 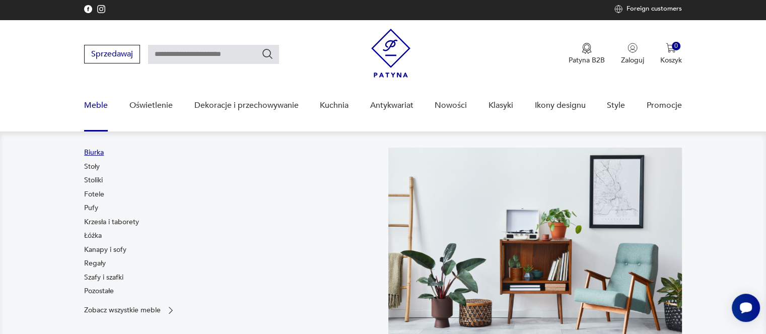 What do you see at coordinates (618, 9) in the screenshot?
I see `img: Ikona świata` at bounding box center [618, 9].